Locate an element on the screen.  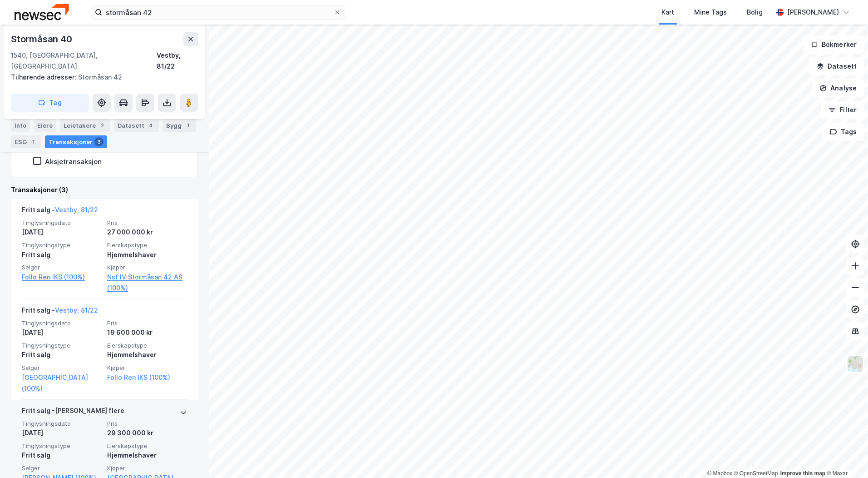
button: Tag is located at coordinates (50, 103).